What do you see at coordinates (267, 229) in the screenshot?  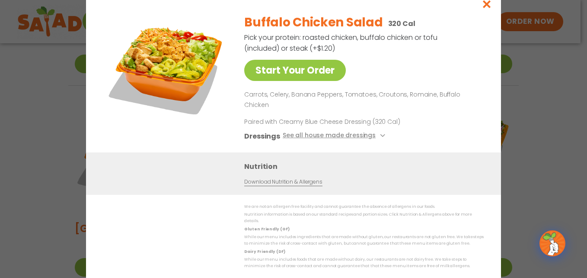 I see `strong: Gluten Friendly (GF)` at bounding box center [267, 229].